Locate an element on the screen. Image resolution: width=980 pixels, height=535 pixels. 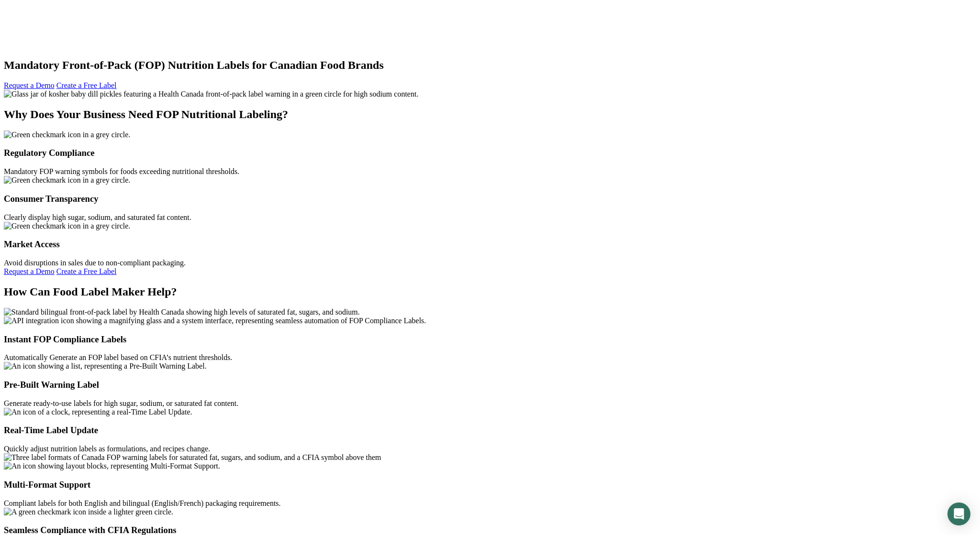
h3: Market Access is located at coordinates (490, 245).